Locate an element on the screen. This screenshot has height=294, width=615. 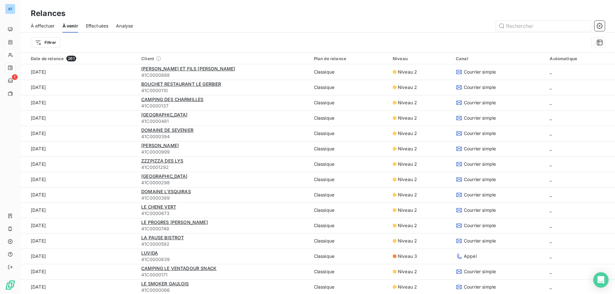
span: 41C0000298 is located at coordinates (223, 183).